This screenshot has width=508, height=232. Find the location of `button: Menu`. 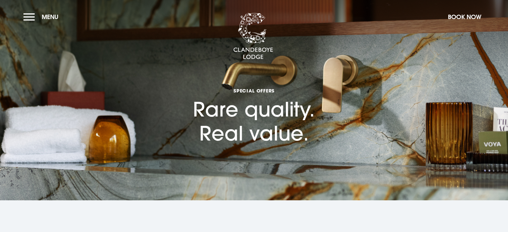

button: Menu is located at coordinates (42, 17).